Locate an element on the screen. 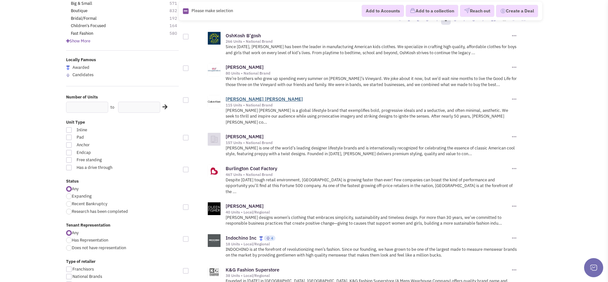  label: Locally Famous is located at coordinates (123, 60).